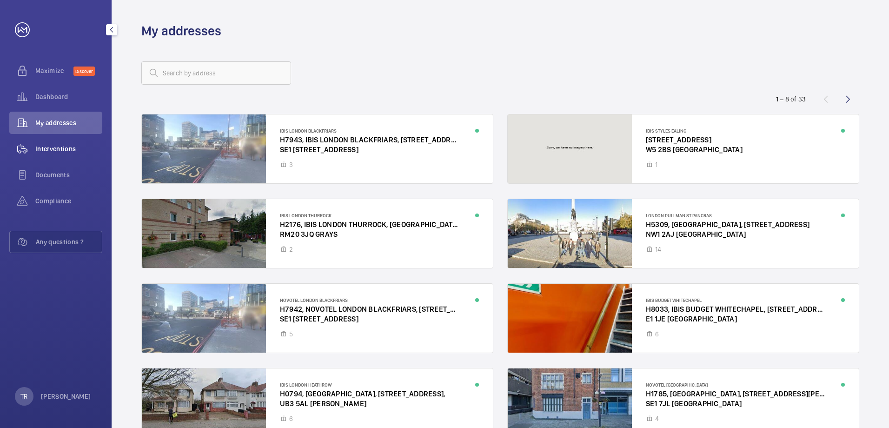 The width and height of the screenshot is (889, 428). I want to click on input: Search by address, so click(216, 73).